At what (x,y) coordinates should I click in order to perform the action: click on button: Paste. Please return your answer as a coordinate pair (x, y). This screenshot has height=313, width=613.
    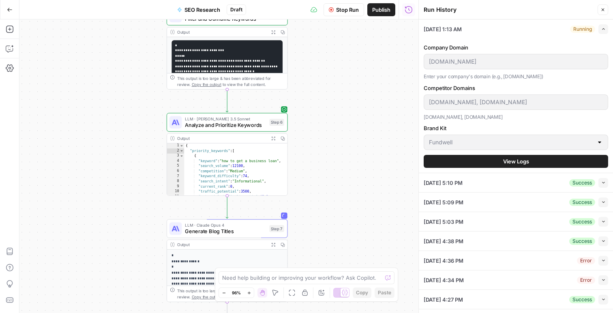
    Looking at the image, I should click on (385, 293).